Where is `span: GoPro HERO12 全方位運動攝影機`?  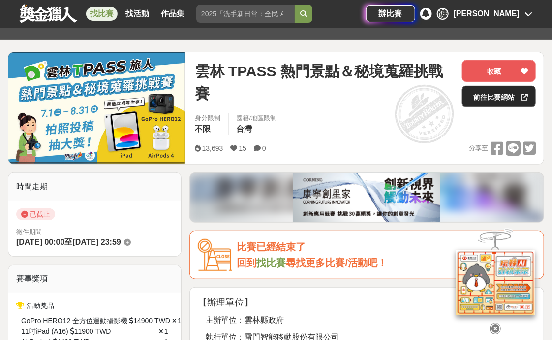 span: GoPro HERO12 全方位運動攝影機 is located at coordinates (74, 320).